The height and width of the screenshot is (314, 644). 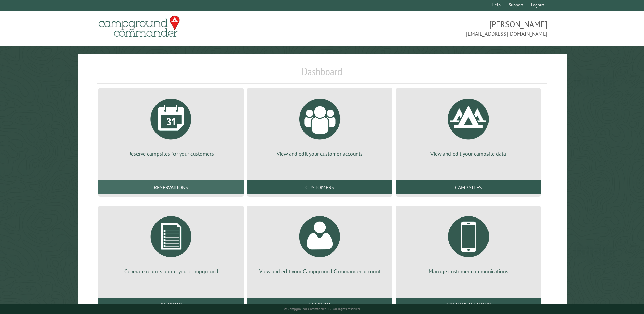 What do you see at coordinates (320, 271) in the screenshot?
I see `p: View and edit your Campground Commander account` at bounding box center [320, 271].